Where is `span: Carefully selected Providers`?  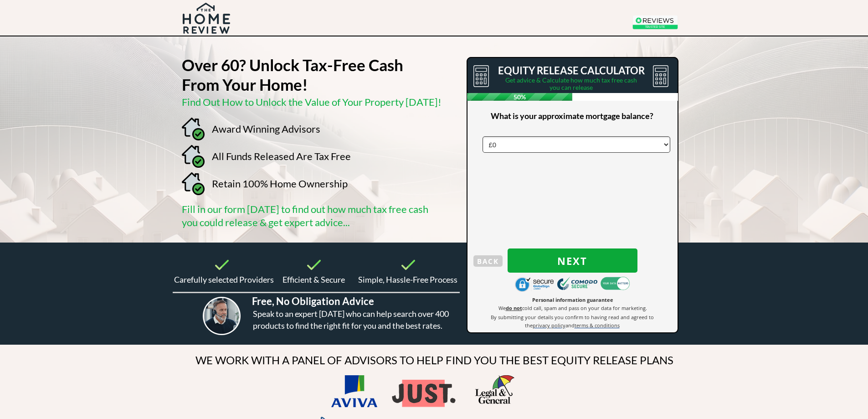 span: Carefully selected Providers is located at coordinates (224, 279).